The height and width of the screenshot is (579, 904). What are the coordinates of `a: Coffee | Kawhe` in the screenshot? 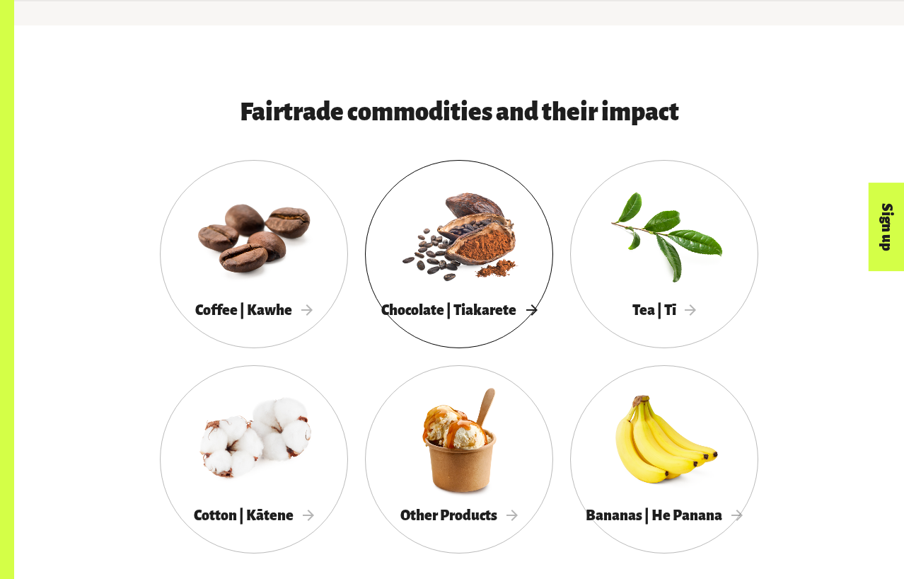 It's located at (254, 254).